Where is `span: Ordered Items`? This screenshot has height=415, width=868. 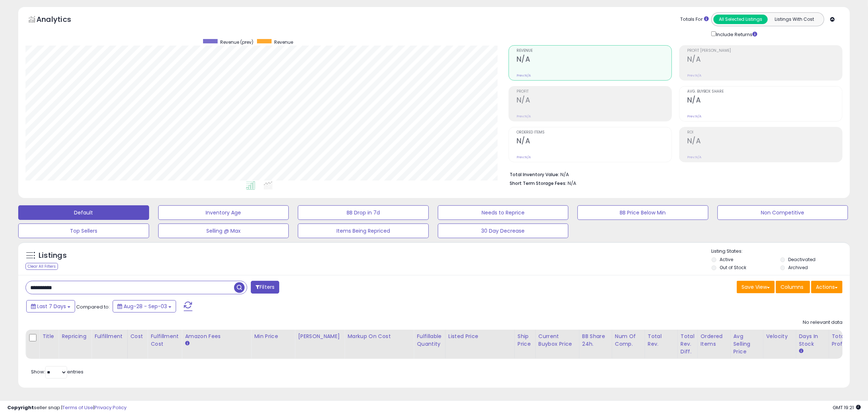
span: Ordered Items is located at coordinates (594, 132).